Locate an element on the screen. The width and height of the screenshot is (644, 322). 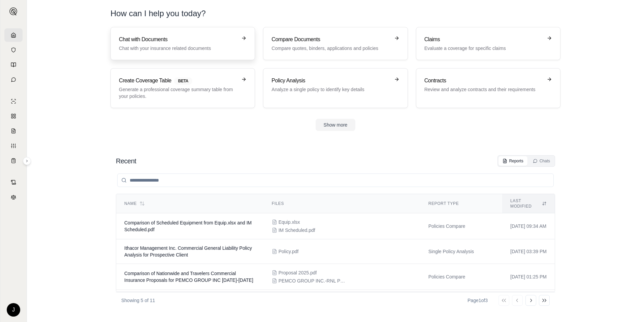
p: Evaluate a coverage for specific claims is located at coordinates (483, 48).